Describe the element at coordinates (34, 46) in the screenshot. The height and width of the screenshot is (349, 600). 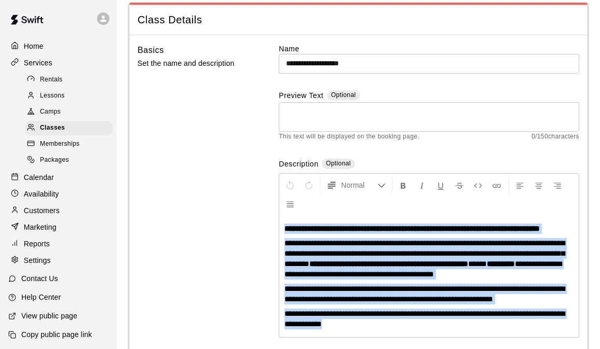
I see `p: Home` at that location.